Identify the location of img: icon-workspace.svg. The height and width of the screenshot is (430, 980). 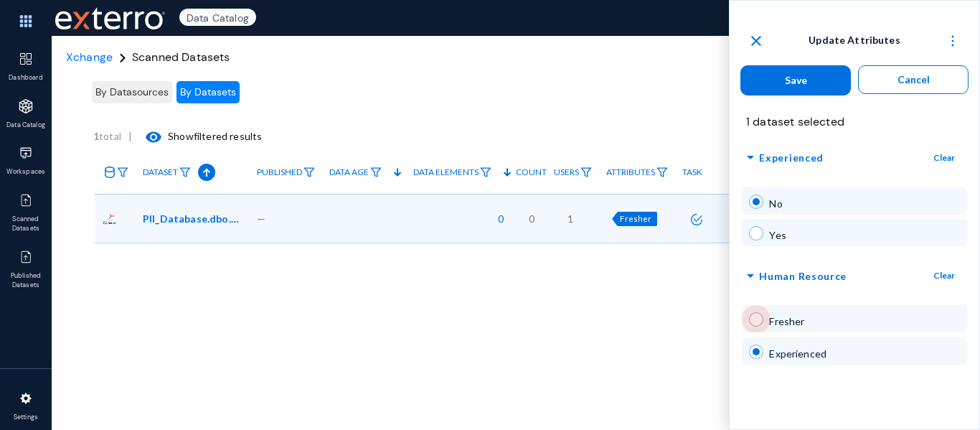
(26, 153).